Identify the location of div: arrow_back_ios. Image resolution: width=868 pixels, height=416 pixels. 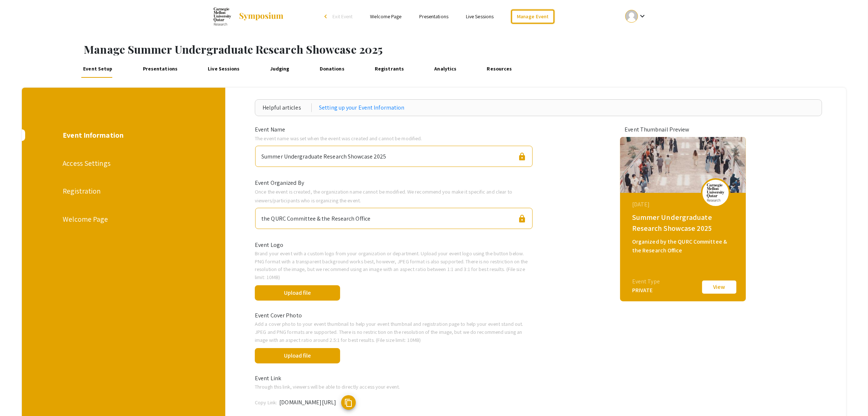
(327, 16).